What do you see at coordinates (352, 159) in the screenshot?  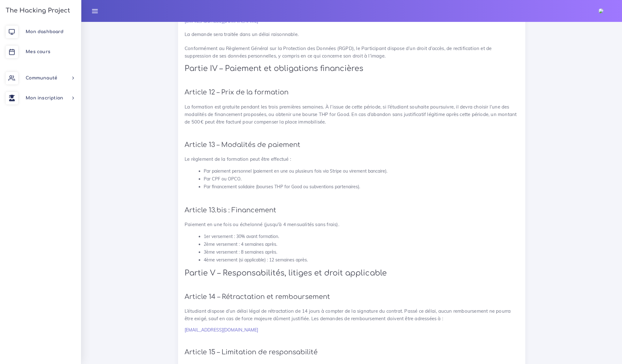 I see `p: Le règlement de la formation peut être effectué :` at bounding box center [352, 159].